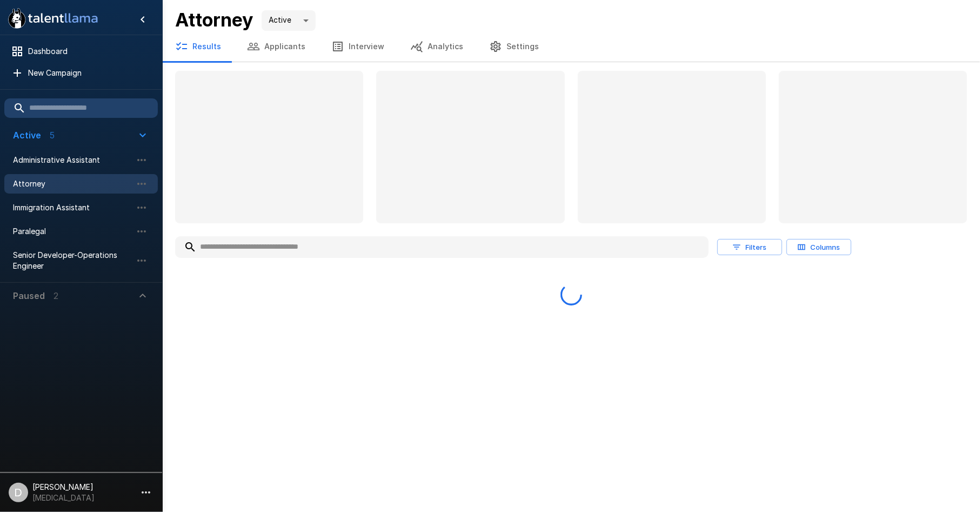 This screenshot has width=980, height=512. Describe the element at coordinates (437, 46) in the screenshot. I see `button: Analytics` at that location.